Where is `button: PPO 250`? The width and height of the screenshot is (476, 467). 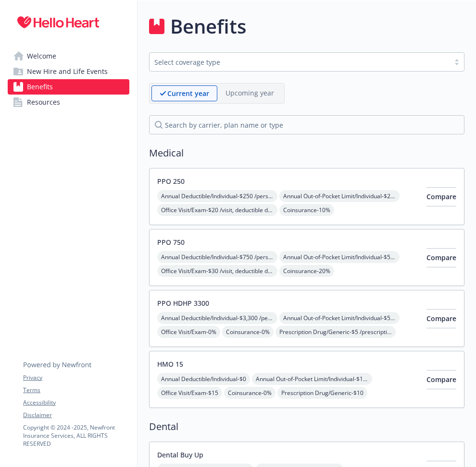
button: PPO 250 is located at coordinates (170, 181).